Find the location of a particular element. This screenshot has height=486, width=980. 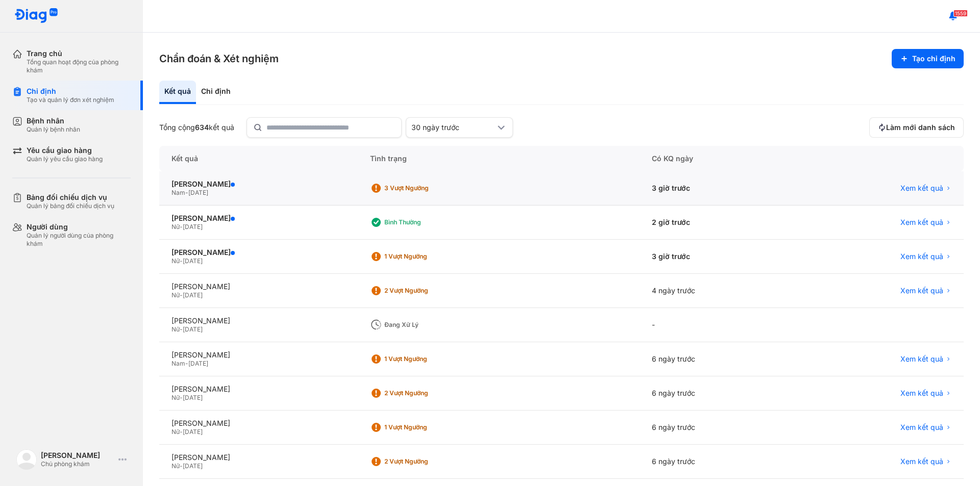

div: Trang chủ is located at coordinates (79, 54).